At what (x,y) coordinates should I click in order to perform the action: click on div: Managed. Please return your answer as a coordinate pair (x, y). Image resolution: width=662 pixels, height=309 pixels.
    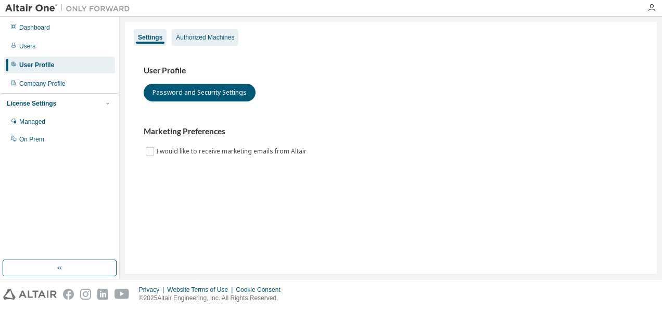
    Looking at the image, I should click on (32, 122).